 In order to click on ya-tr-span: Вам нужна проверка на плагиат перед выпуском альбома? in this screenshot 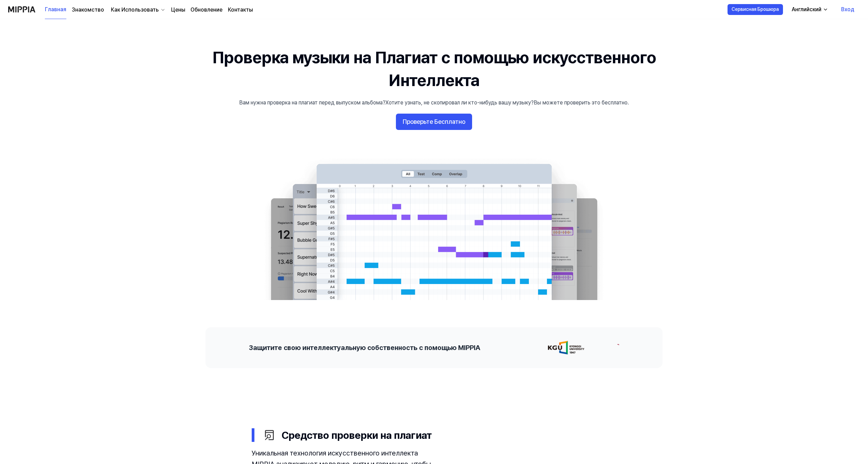, I will do `click(312, 102)`.